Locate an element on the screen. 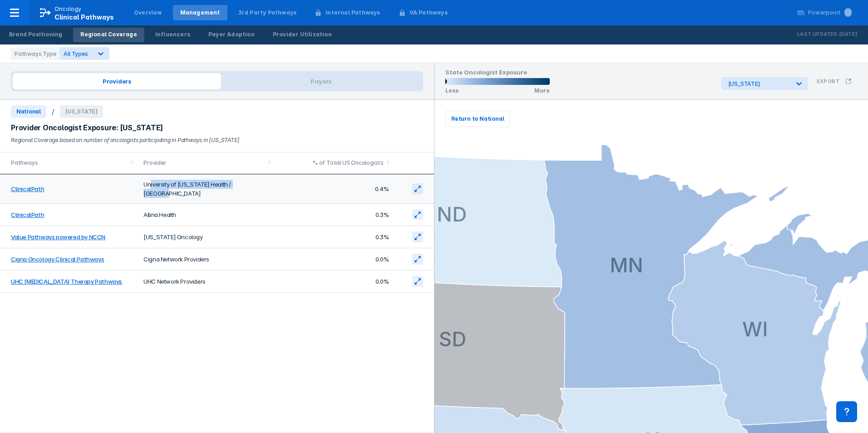 This screenshot has height=433, width=868. span: Return to National is located at coordinates (478, 119).